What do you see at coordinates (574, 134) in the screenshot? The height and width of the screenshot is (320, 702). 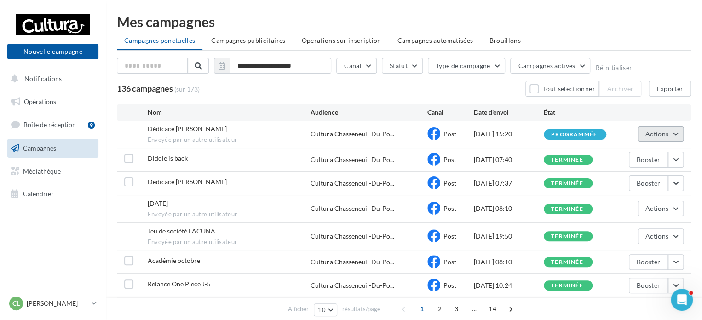 I see `div: programmée` at bounding box center [574, 134].